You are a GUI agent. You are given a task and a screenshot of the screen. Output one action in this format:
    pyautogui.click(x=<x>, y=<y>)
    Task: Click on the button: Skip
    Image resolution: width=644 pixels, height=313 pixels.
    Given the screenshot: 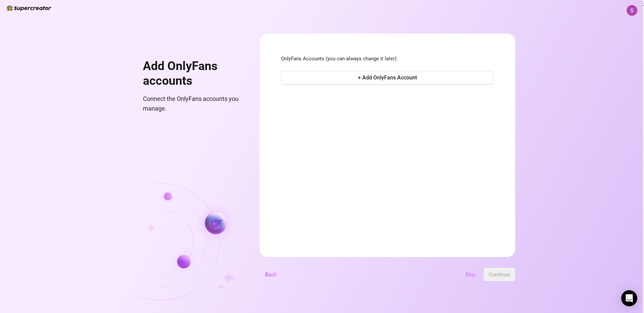 What is the action you would take?
    pyautogui.click(x=470, y=274)
    